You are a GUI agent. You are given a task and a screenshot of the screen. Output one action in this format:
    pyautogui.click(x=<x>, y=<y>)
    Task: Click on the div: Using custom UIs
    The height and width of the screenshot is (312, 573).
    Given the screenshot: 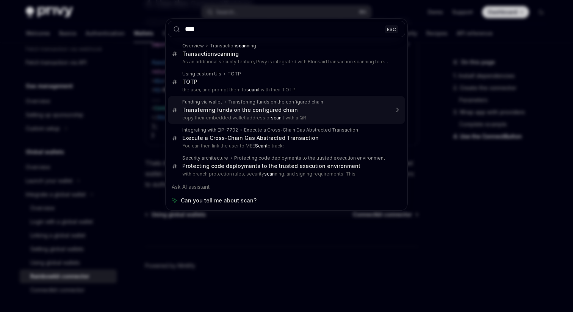 What is the action you would take?
    pyautogui.click(x=202, y=74)
    